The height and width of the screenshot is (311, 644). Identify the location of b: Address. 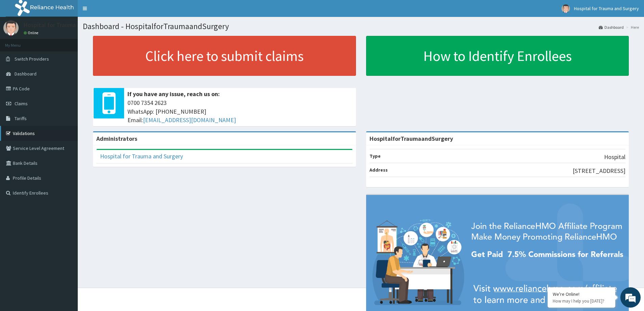
(379, 170).